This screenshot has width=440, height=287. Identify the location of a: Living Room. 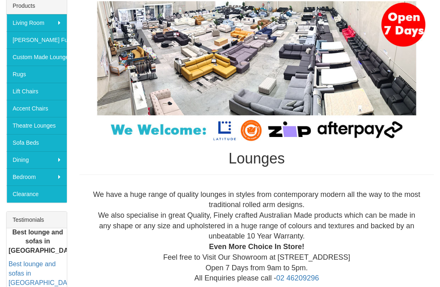
(37, 23).